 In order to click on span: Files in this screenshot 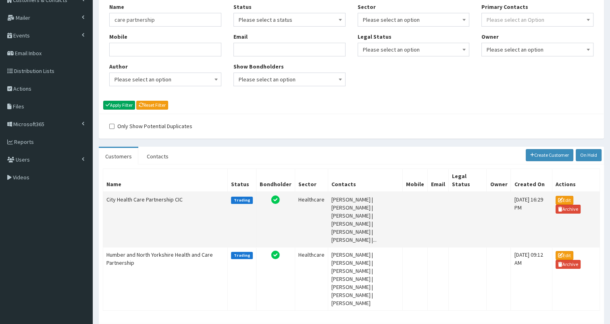, I will do `click(19, 107)`.